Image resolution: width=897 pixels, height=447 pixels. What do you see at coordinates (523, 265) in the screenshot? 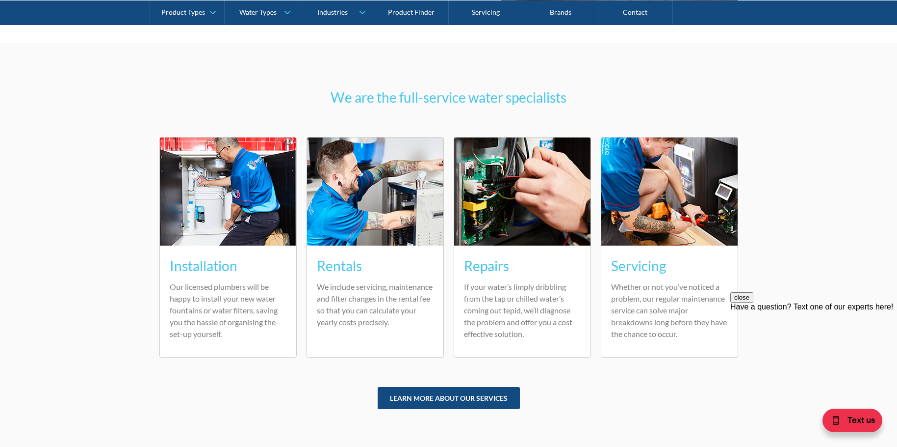
I see `h3: Repairs` at bounding box center [523, 265].